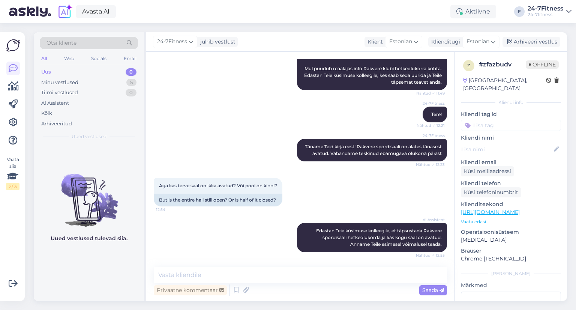 The width and height of the screenshot is (576, 310). What do you see at coordinates (131, 82) in the screenshot?
I see `div: 5` at bounding box center [131, 82].